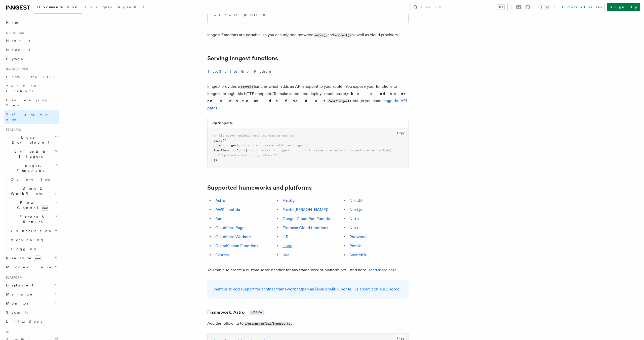 The image size is (644, 340). What do you see at coordinates (231, 228) in the screenshot?
I see `a: Cloudflare Pages` at bounding box center [231, 228].